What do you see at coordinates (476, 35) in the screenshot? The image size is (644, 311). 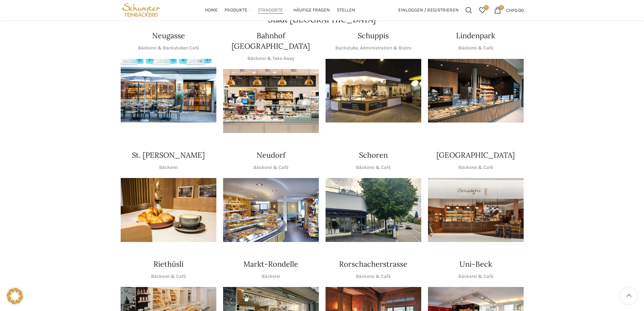 I see `h4: Lindenpark` at bounding box center [476, 35].